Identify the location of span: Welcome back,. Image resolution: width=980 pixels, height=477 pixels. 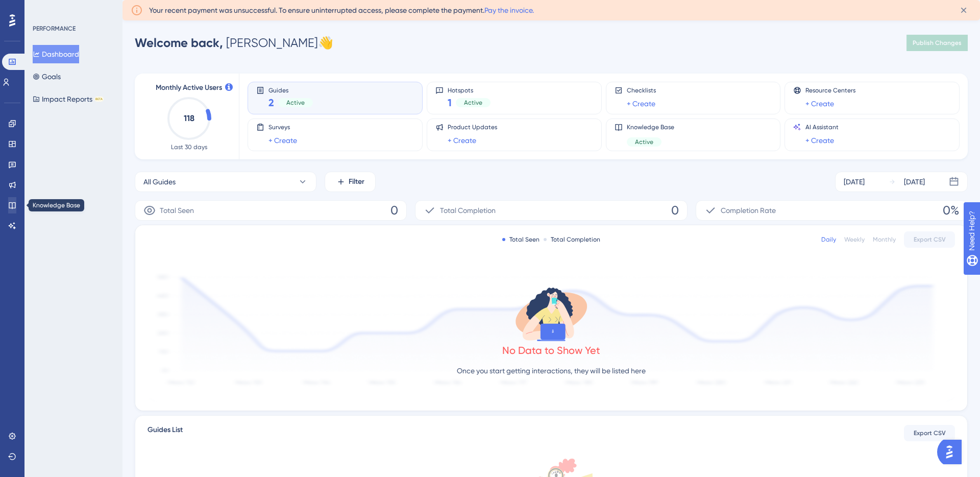
(179, 43).